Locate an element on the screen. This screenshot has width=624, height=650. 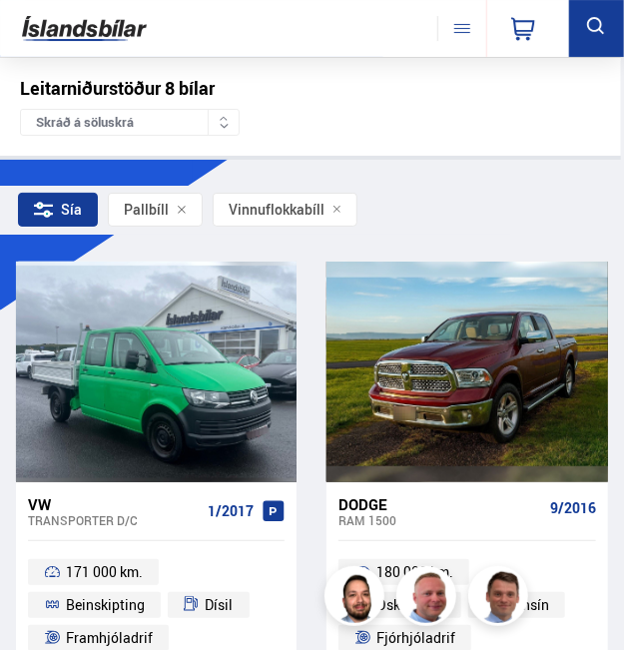
img: siFngHWaQ9KaOqBr.png is located at coordinates (429, 599).